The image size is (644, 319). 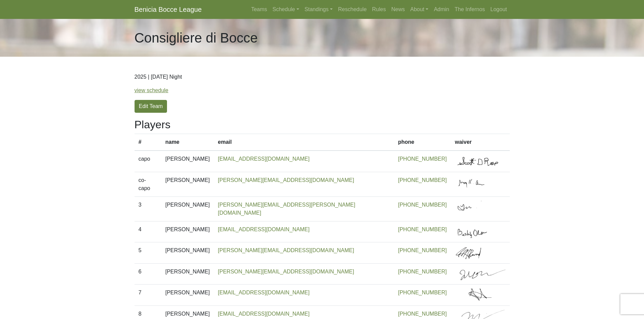 I want to click on img: signed at 2/5/25 6:53am, so click(x=480, y=183).